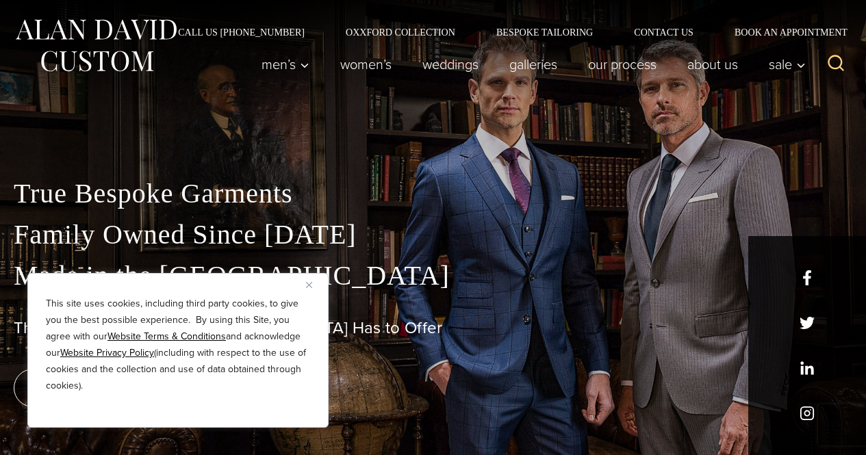 Image resolution: width=866 pixels, height=455 pixels. I want to click on a: About Us, so click(713, 64).